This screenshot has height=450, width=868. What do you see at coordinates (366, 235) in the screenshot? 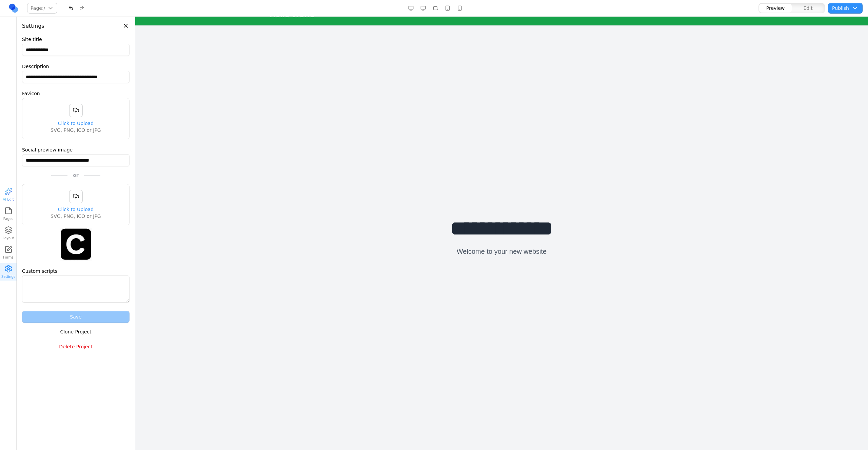
I see `p: Welcome to your new website` at bounding box center [366, 235].